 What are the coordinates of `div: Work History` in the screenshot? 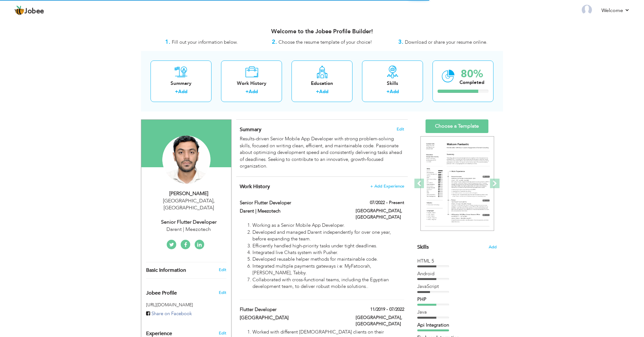 It's located at (251, 84).